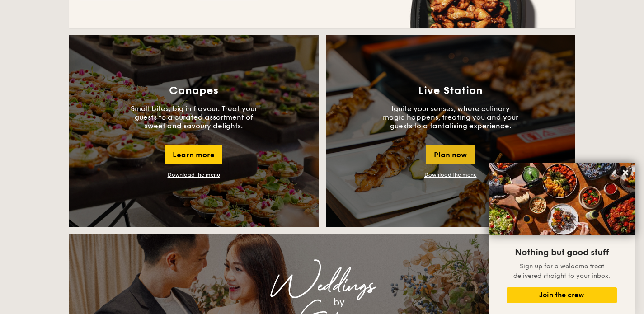 This screenshot has width=644, height=314. What do you see at coordinates (562, 199) in the screenshot?
I see `img: DSC07876-Edit02-Large.jpeg` at bounding box center [562, 199].